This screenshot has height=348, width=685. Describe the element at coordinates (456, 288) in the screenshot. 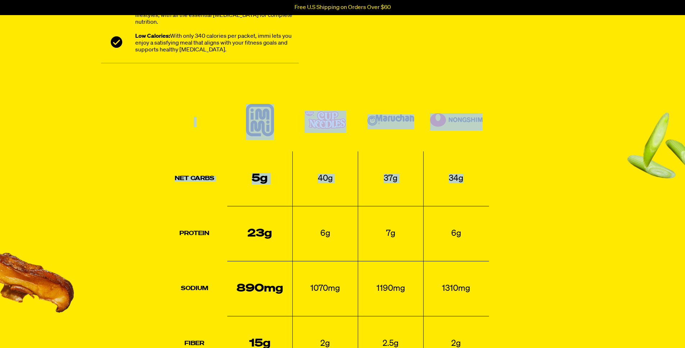

I see `td: 1310mg` at that location.